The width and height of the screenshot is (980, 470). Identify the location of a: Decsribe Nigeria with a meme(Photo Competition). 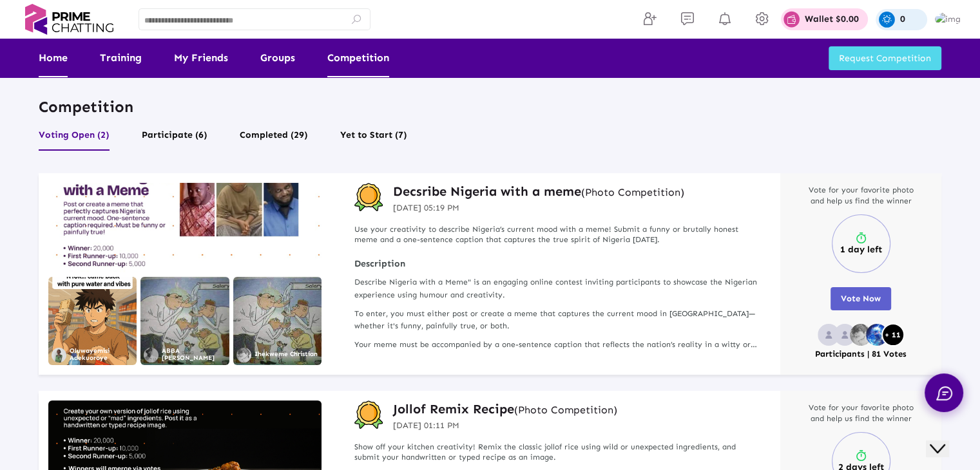
(539, 191).